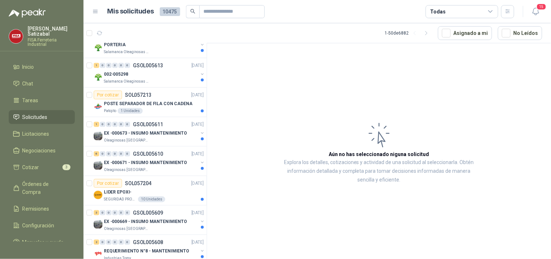  What do you see at coordinates (130, 111) in the screenshot?
I see `div: 1 Unidades` at bounding box center [130, 111].